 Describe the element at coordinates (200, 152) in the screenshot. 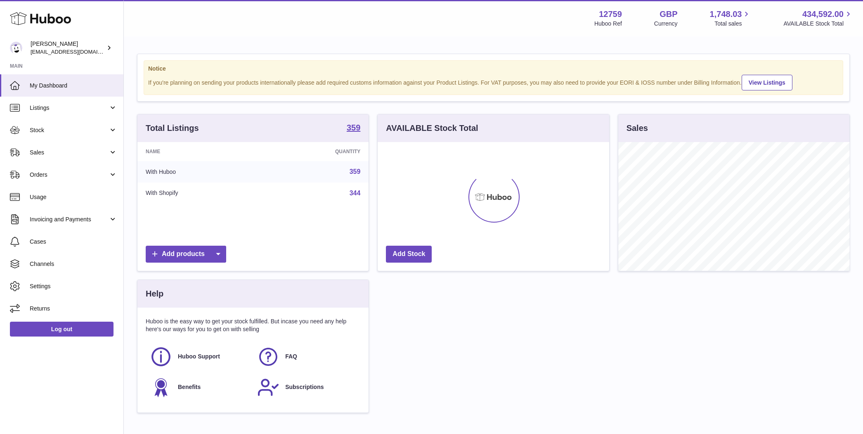

I see `th: Name` at that location.